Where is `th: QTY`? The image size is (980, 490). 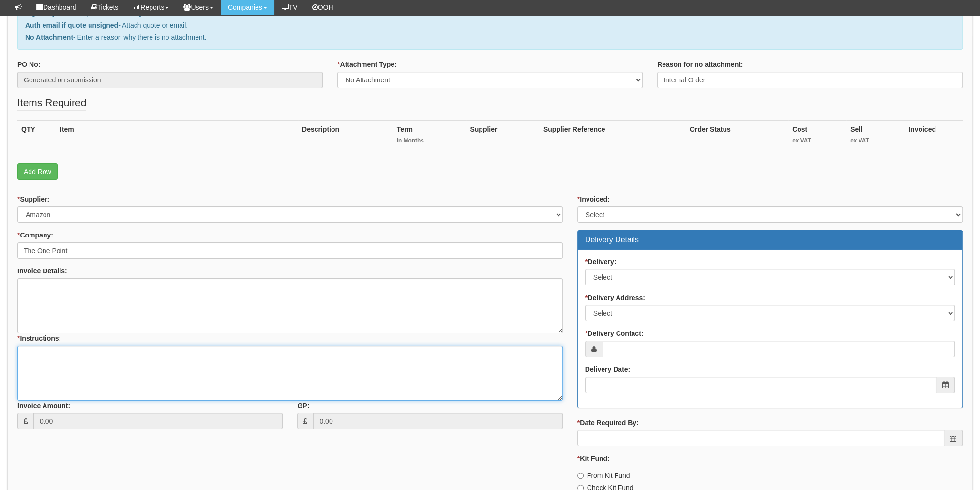 th: QTY is located at coordinates (37, 137).